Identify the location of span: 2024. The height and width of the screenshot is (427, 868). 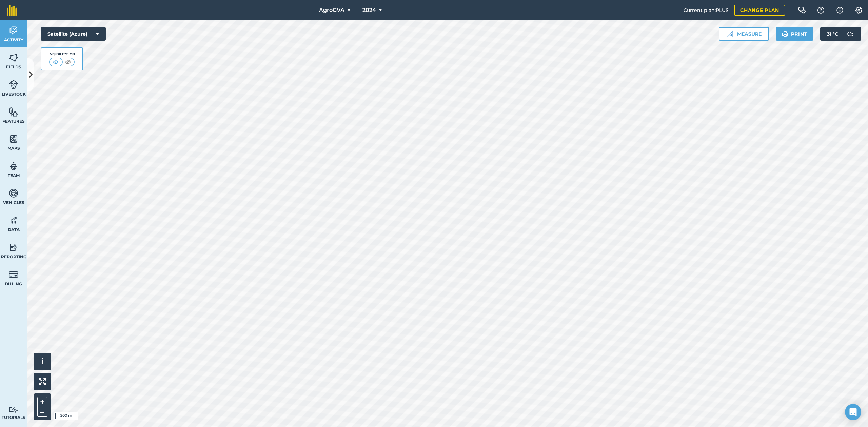
(370, 10).